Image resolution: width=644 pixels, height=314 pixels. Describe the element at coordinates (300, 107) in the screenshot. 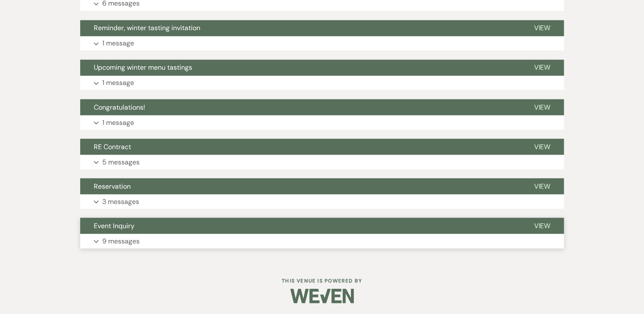

I see `button: Congratulations!` at that location.